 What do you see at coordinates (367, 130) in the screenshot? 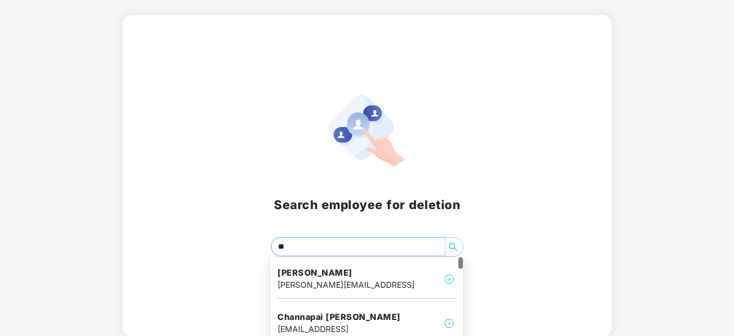
I see `img: svg+xml;base64,PHN2ZyB4bWxucz0iaHR0cDovL3d3dy53My5vcmcvMjAwMC9zdmciIHhtbG5zOnhsaW5rPSJodHRwOi8vd3...` at bounding box center [367, 130].